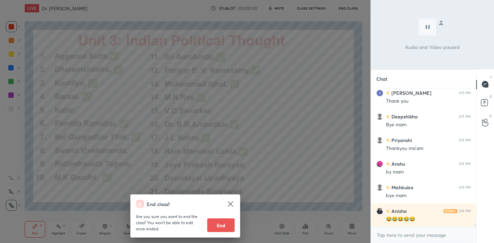  What do you see at coordinates (221, 226) in the screenshot?
I see `button: End` at bounding box center [221, 226].